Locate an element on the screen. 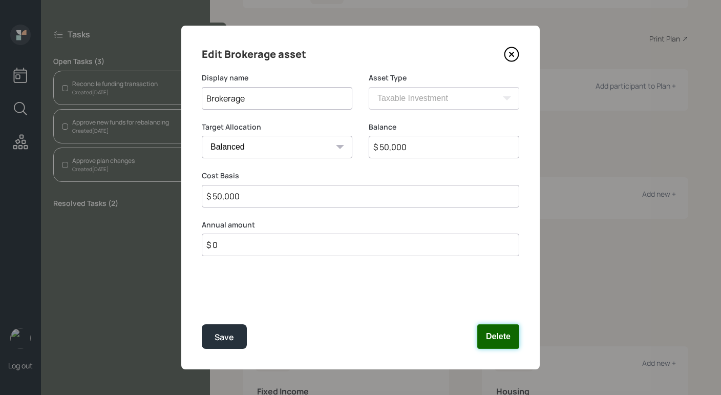 This screenshot has width=721, height=395. label: Balance is located at coordinates (444, 127).